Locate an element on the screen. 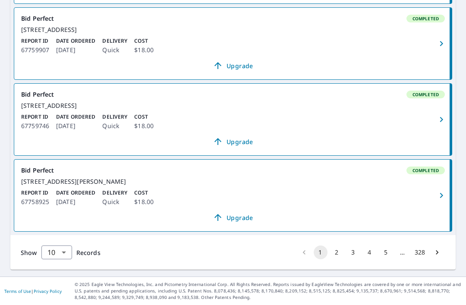 This screenshot has height=305, width=466. button: Go to page 4 is located at coordinates (370, 253).